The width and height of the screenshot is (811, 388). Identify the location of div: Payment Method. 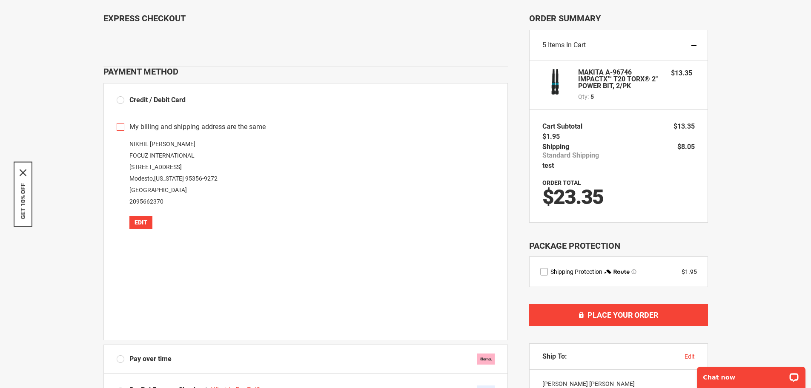
(306, 72).